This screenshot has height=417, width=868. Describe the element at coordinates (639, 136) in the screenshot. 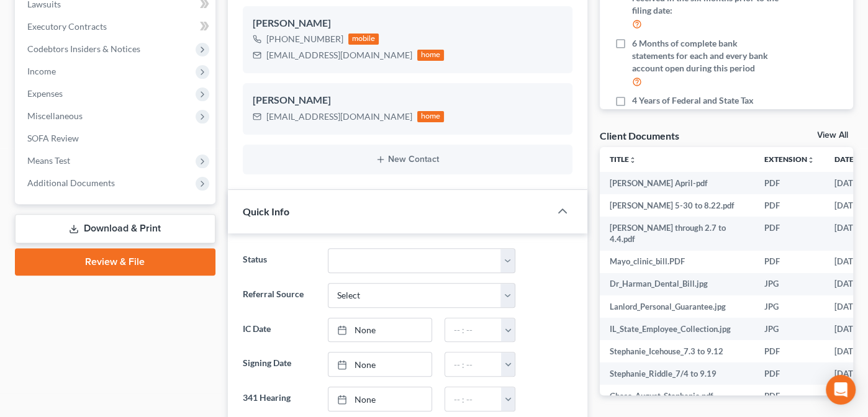

I see `div: Client Documents` at that location.